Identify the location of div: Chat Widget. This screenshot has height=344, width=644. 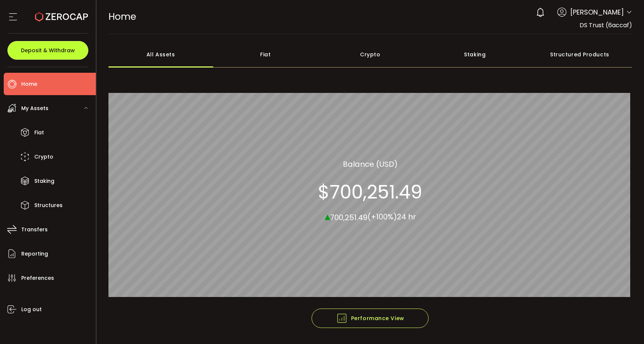
(625, 326).